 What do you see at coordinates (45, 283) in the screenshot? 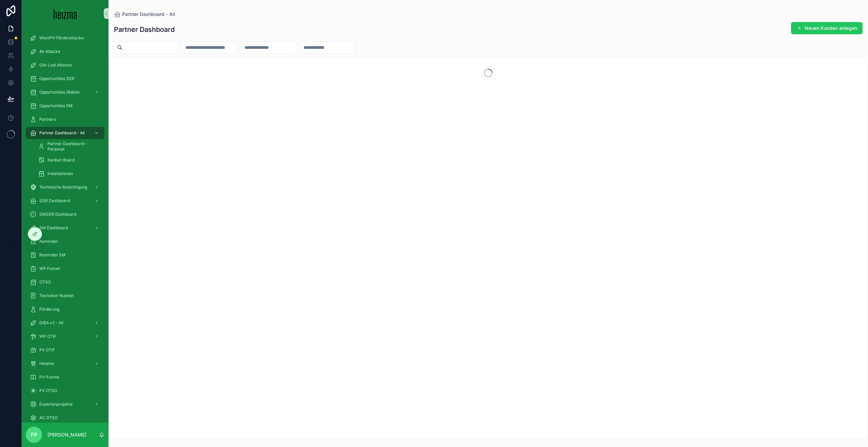
I see `span: OTSO` at bounding box center [45, 283].